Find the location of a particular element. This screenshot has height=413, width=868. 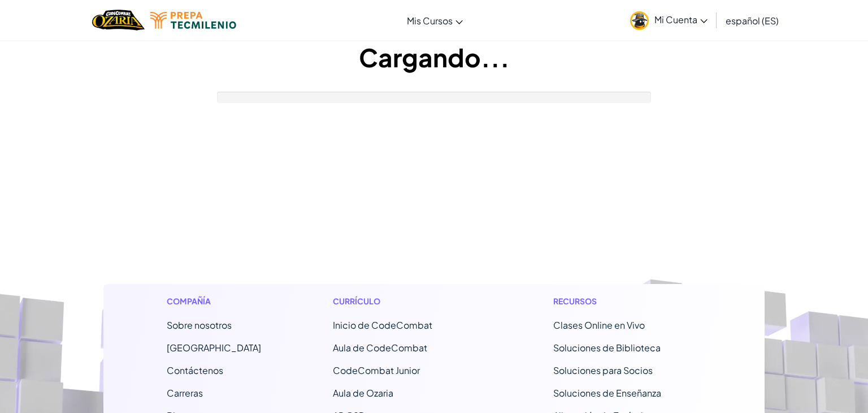

h1: Currículo is located at coordinates (407, 301).